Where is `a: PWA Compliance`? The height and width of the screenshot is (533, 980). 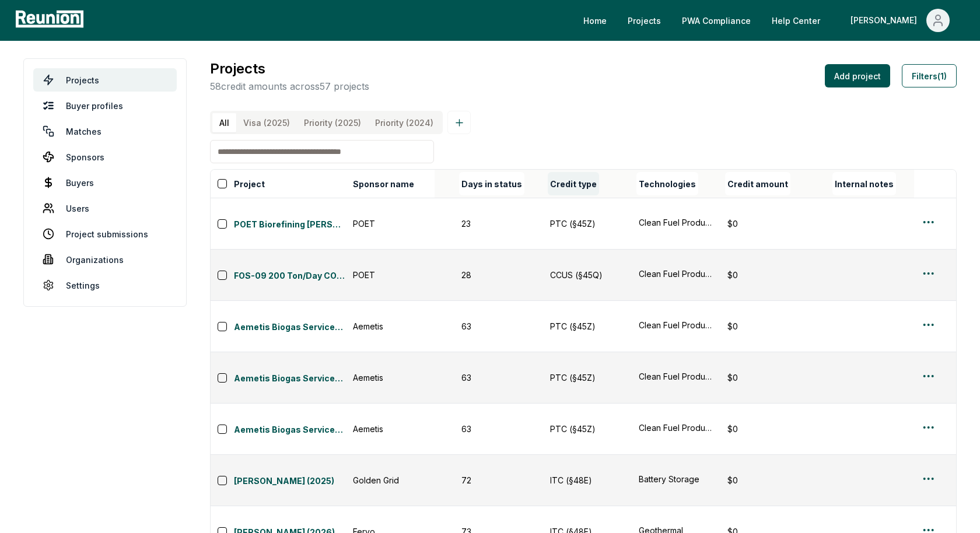
a: PWA Compliance is located at coordinates (716, 20).